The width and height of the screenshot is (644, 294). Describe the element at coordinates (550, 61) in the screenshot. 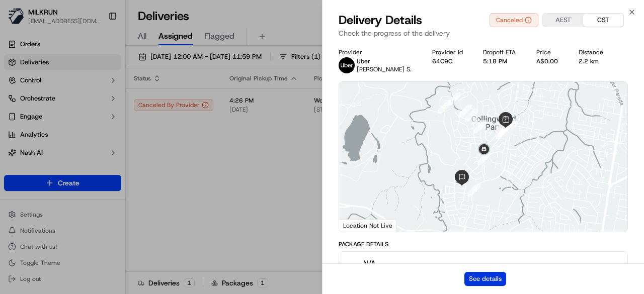

I see `div: A$0.00` at that location.